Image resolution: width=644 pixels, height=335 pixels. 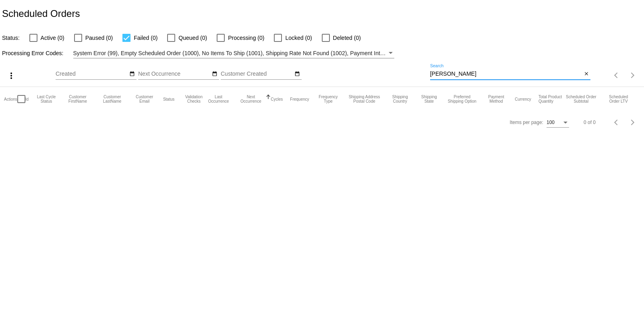 What do you see at coordinates (299, 38) in the screenshot?
I see `span: Locked (0)` at bounding box center [299, 38].